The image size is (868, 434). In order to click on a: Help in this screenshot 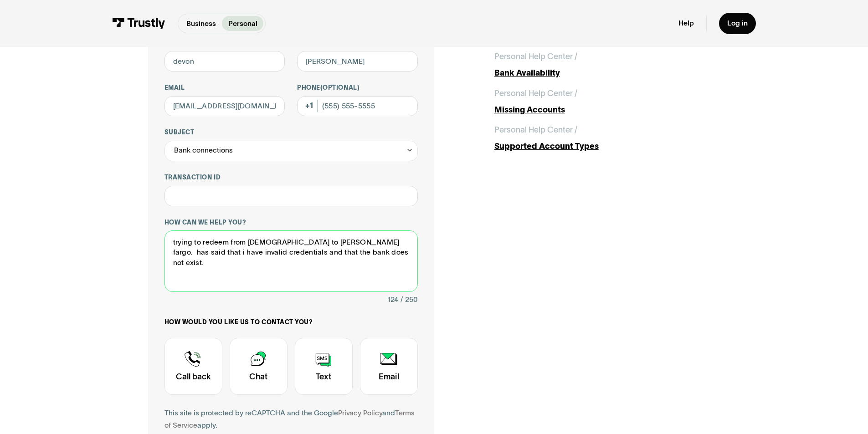, I will do `click(686, 23)`.